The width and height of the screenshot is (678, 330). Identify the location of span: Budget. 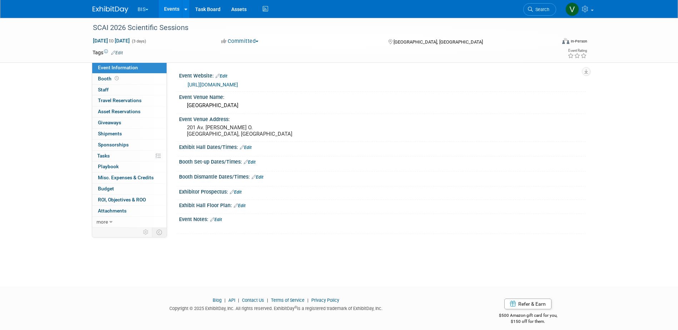
(106, 189).